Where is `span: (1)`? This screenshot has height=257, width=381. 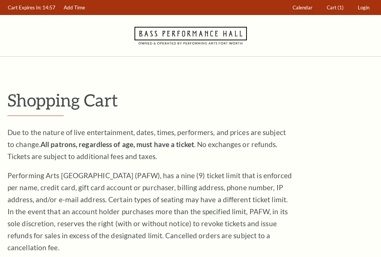
span: (1) is located at coordinates (341, 7).